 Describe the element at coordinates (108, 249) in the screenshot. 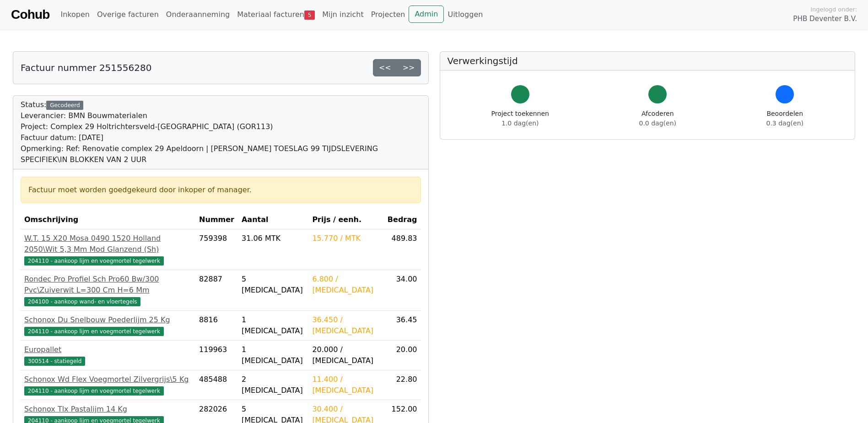

I see `a: W.T. 15 X20 Mosa 0490 1520 Holland 2050\Wit 5,3 Mm Mod Glanzend (Sh)204110 - aankoop lijm en voeg...` at that location.